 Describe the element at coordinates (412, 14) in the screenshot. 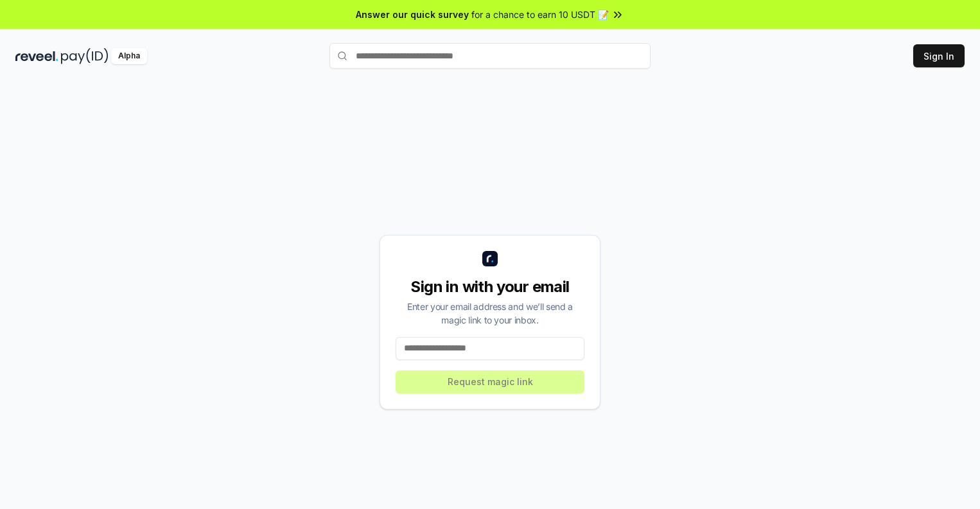

I see `span: Answer our quick survey` at that location.